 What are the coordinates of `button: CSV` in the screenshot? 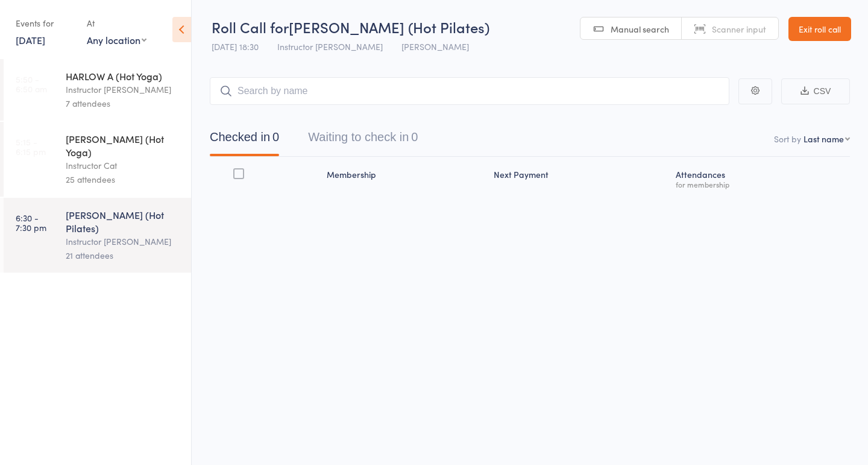 It's located at (816, 91).